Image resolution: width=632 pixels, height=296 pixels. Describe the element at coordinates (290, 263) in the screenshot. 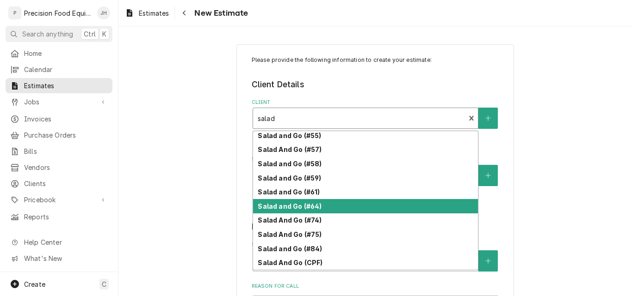

I see `strong: Salad And Go (CPF)` at that location.